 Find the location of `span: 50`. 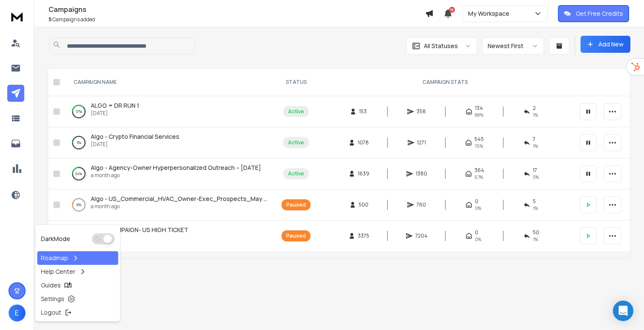

span: 50 is located at coordinates (536, 233).